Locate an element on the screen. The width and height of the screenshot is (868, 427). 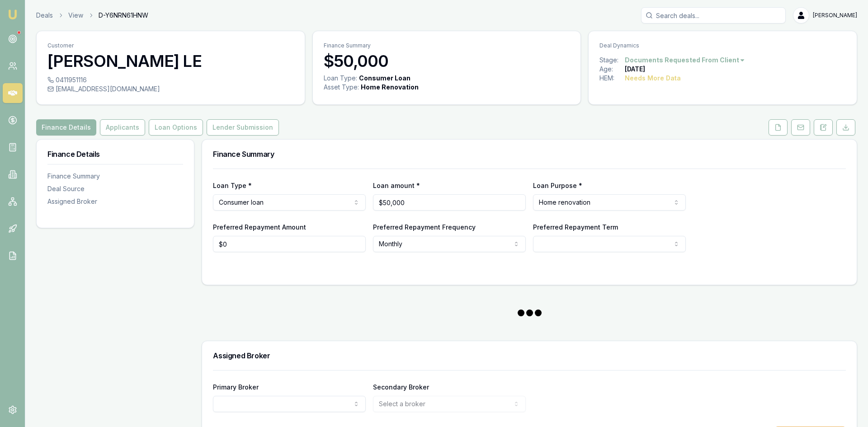
p: Customer is located at coordinates (171, 46).